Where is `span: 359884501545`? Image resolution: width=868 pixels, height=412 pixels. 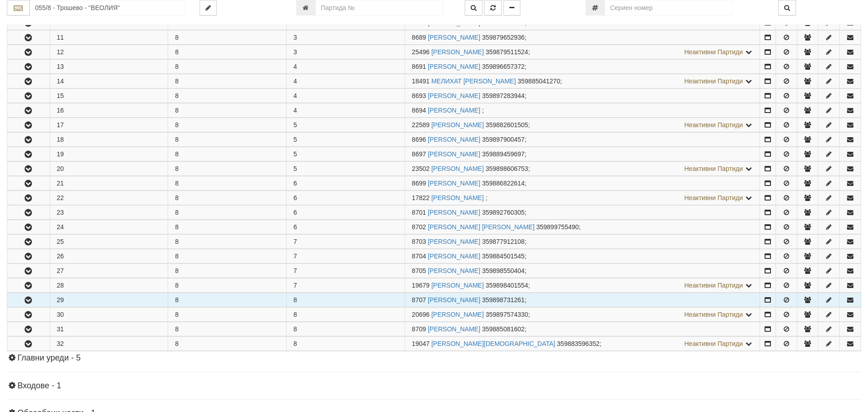 span: 359884501545 is located at coordinates (503, 256).